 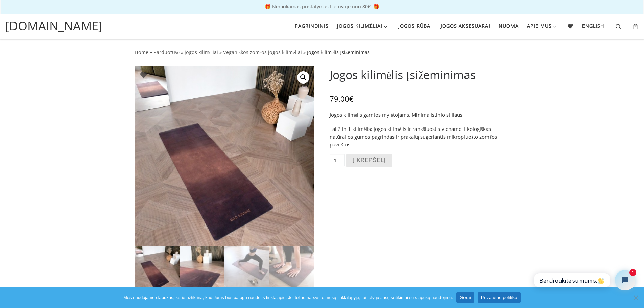 What do you see at coordinates (593, 25) in the screenshot?
I see `span: English` at bounding box center [593, 25].